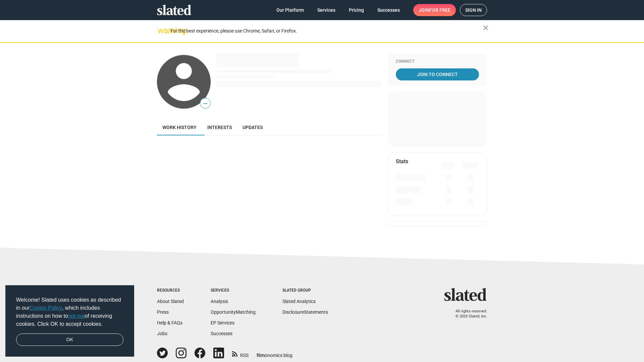 The height and width of the screenshot is (362, 644). I want to click on a: dismiss cookie message, so click(70, 340).